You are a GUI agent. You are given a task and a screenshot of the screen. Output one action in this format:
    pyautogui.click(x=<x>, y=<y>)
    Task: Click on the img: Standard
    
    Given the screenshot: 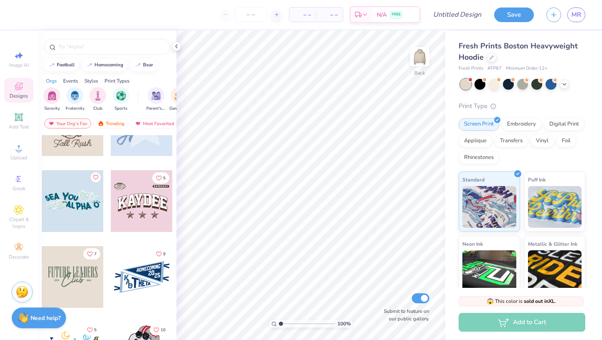 What is the action you would take?
    pyautogui.click(x=489, y=207)
    